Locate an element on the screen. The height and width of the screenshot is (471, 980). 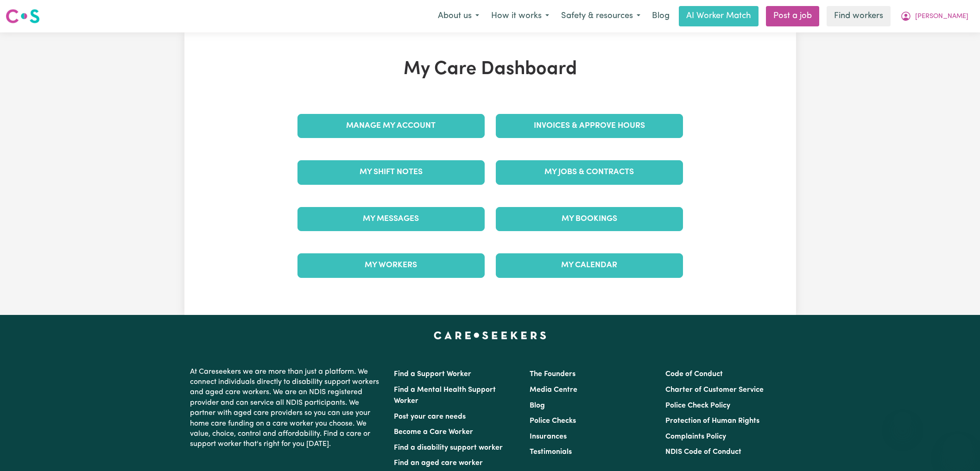
a: Manage My Account is located at coordinates (391, 126).